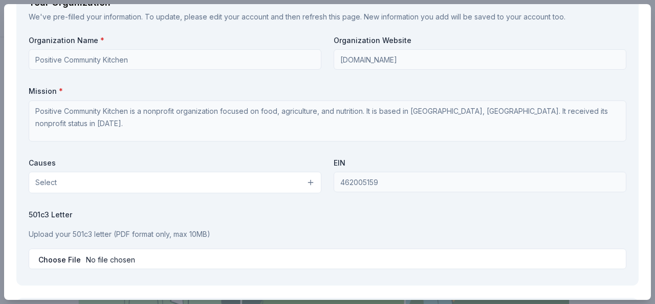 The image size is (655, 304). What do you see at coordinates (239, 16) in the screenshot?
I see `a: edit your account` at bounding box center [239, 16].